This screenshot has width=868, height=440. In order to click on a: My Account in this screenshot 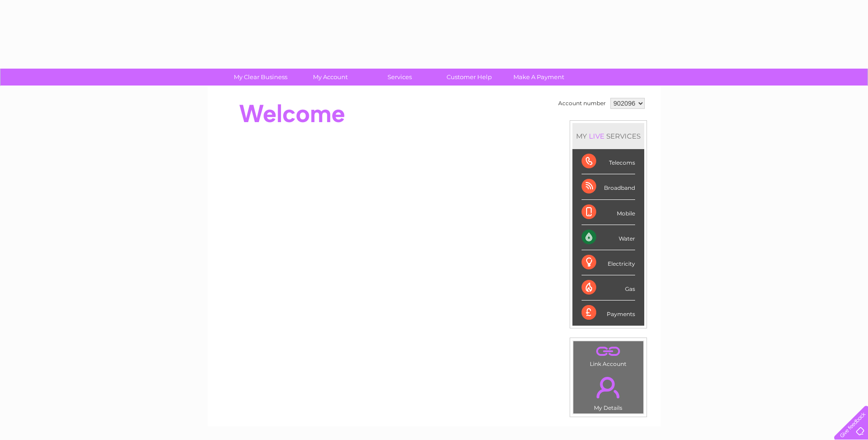, I will do `click(330, 77)`.